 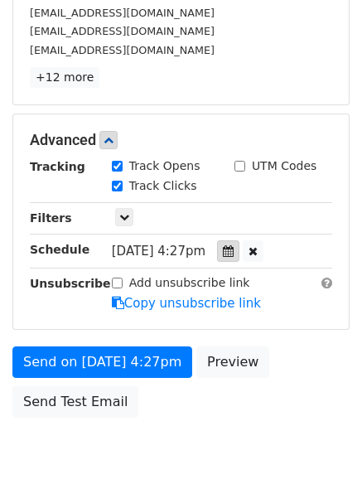 What do you see at coordinates (163, 185) in the screenshot?
I see `label: Track Clicks` at bounding box center [163, 185].